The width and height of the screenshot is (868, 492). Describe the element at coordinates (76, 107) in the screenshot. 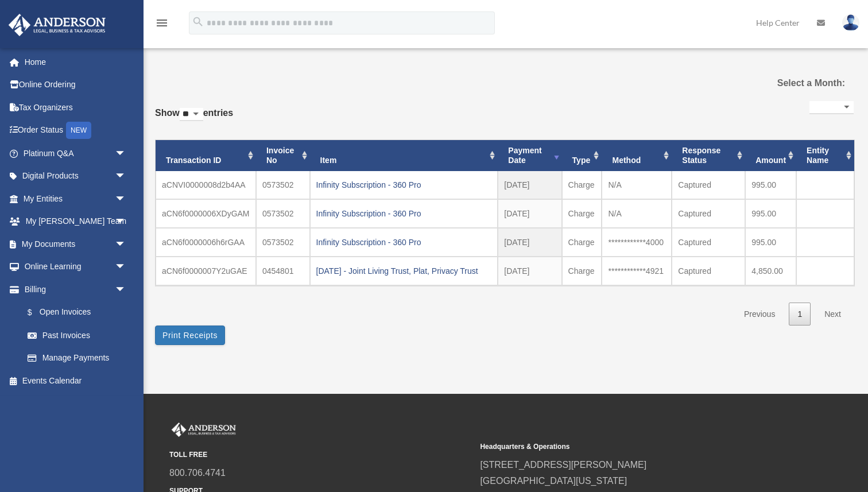

I see `a: Tax Organizers` at that location.